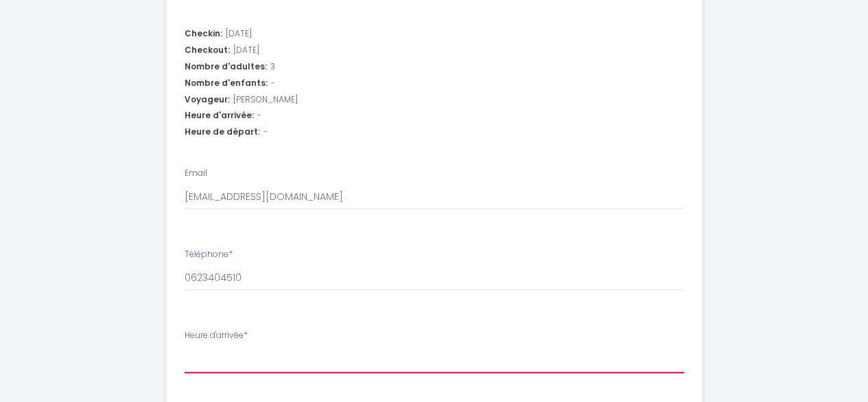 The image size is (868, 402). Describe the element at coordinates (272, 66) in the screenshot. I see `span: 3` at that location.